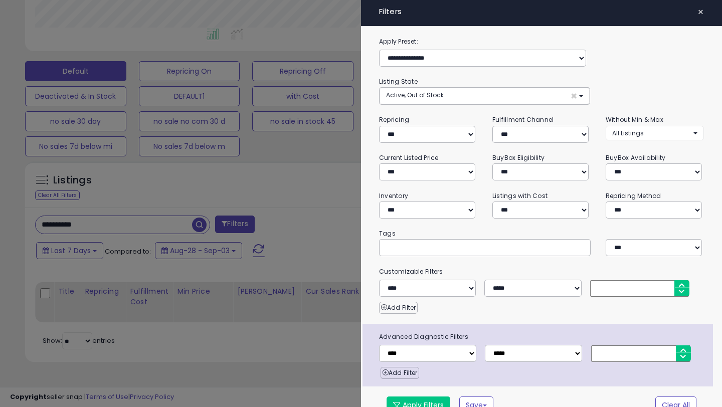  I want to click on small: Inventory, so click(394, 196).